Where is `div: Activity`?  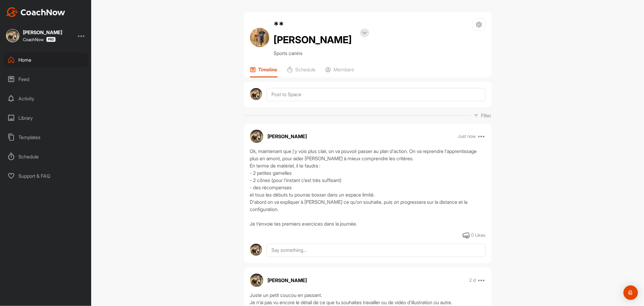
div: Activity is located at coordinates (46, 99).